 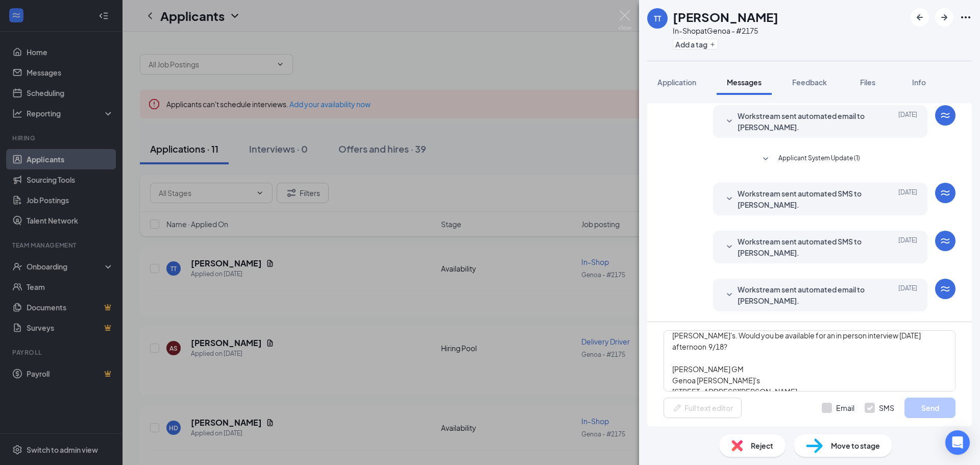 I want to click on div: Open Intercom Messenger, so click(x=957, y=443).